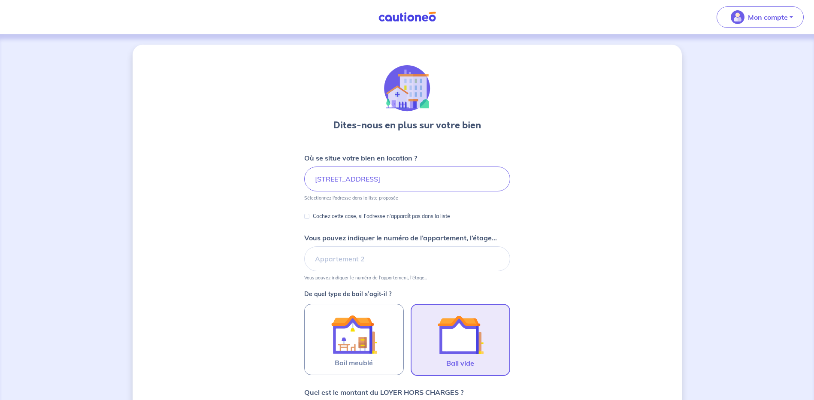 The width and height of the screenshot is (814, 400). What do you see at coordinates (768, 17) in the screenshot?
I see `p: Mon compte` at bounding box center [768, 17].